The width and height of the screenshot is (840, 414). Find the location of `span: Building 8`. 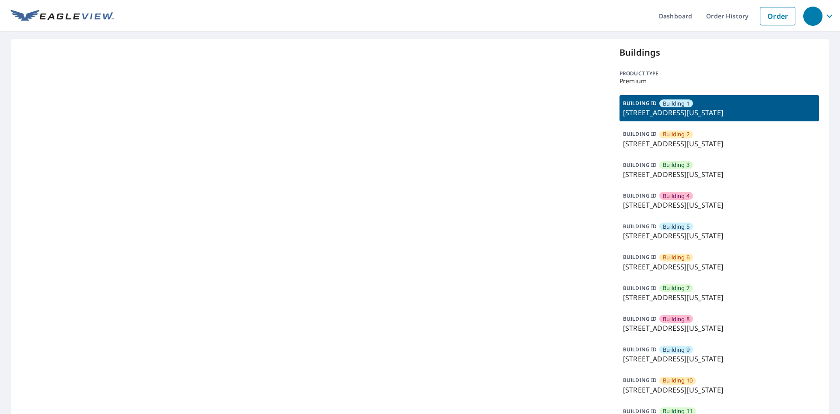

span: Building 8 is located at coordinates (676, 319).